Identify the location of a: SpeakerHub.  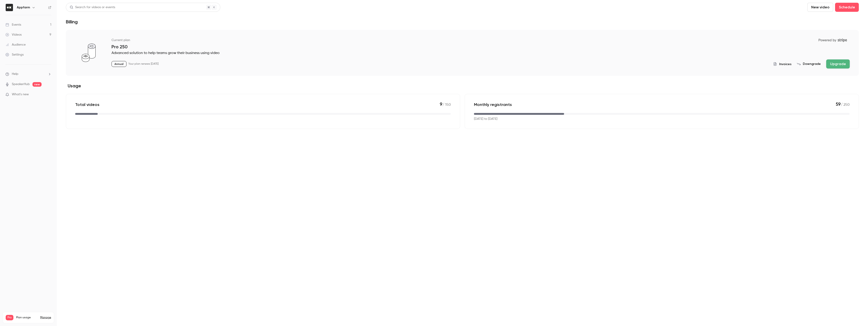
(21, 84).